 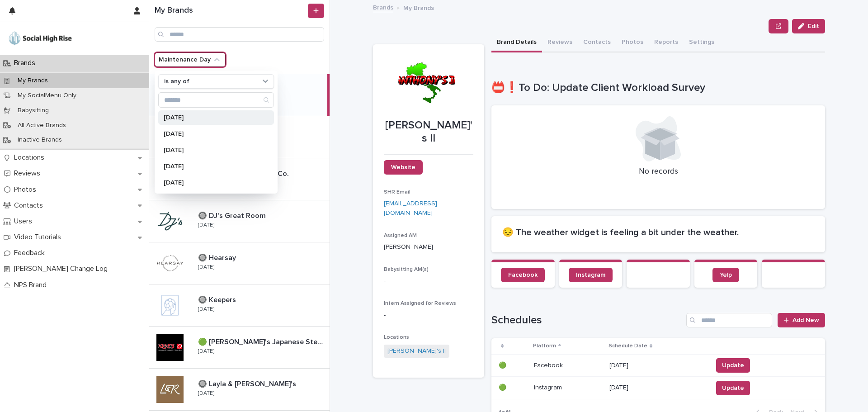 What do you see at coordinates (549, 387) in the screenshot?
I see `p: Instagram` at bounding box center [549, 387].